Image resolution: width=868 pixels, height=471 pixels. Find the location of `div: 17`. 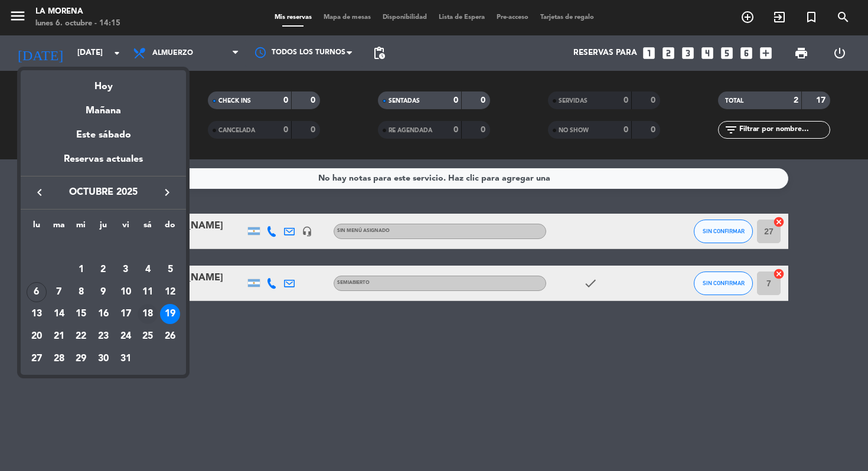

div: 17 is located at coordinates (126, 314).